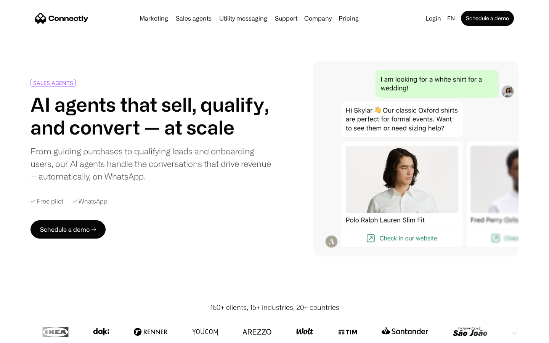 Image resolution: width=549 pixels, height=343 pixels. I want to click on a: Utility messaging, so click(243, 18).